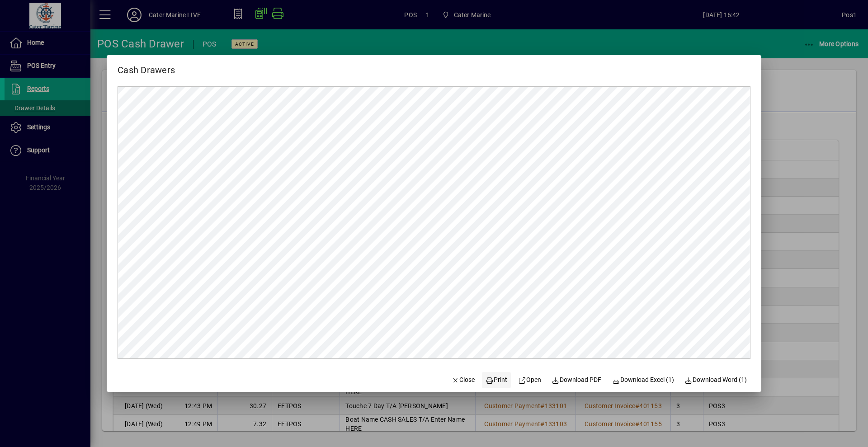 The width and height of the screenshot is (868, 447). I want to click on button: Close, so click(464, 380).